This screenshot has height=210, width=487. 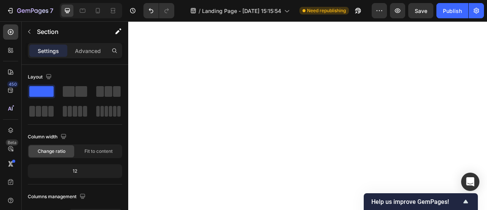 I want to click on span: Change ratio, so click(x=51, y=151).